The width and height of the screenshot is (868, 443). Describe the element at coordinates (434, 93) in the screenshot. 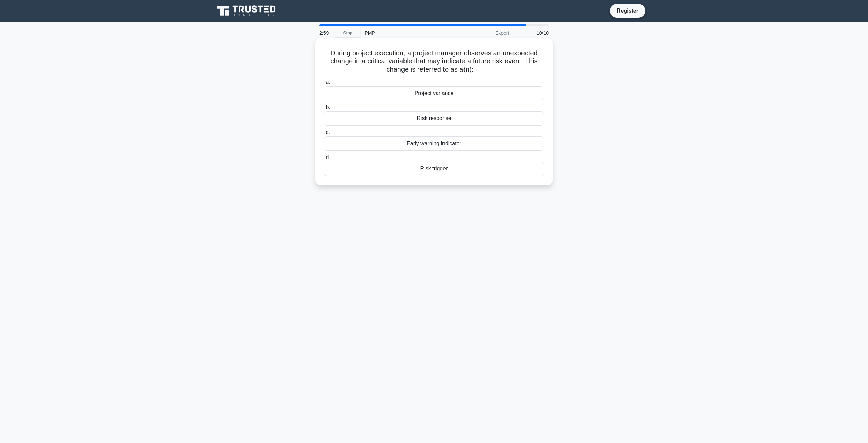

I see `div: Project variance` at that location.